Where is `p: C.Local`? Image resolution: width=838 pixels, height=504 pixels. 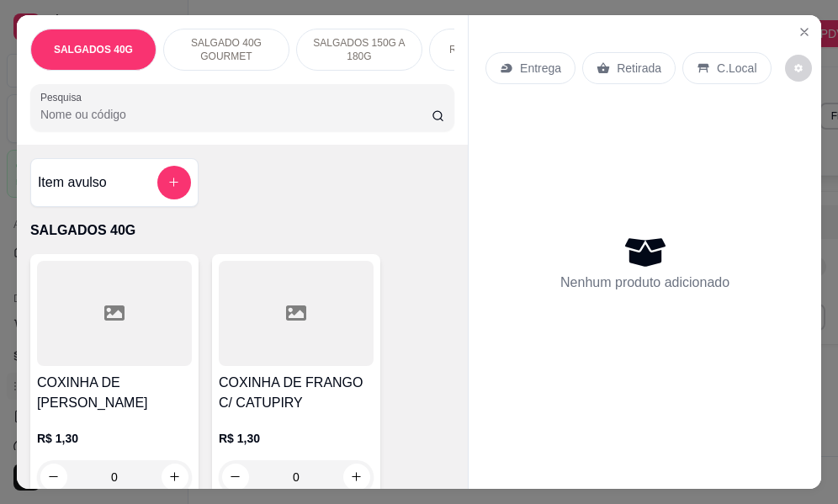
p: C.Local is located at coordinates (737, 68).